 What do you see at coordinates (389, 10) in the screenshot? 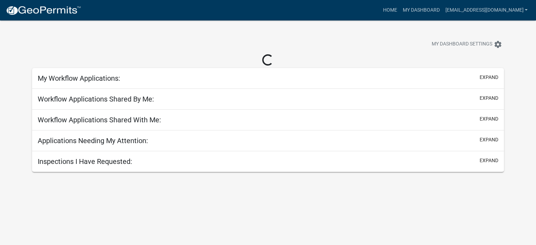
I see `a: Home` at bounding box center [389, 10].